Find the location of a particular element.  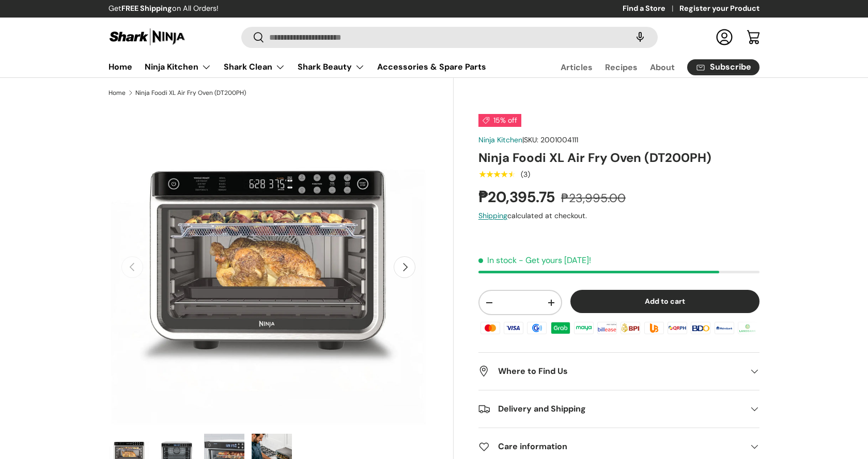

h2: Where to Find Us is located at coordinates (611, 372).